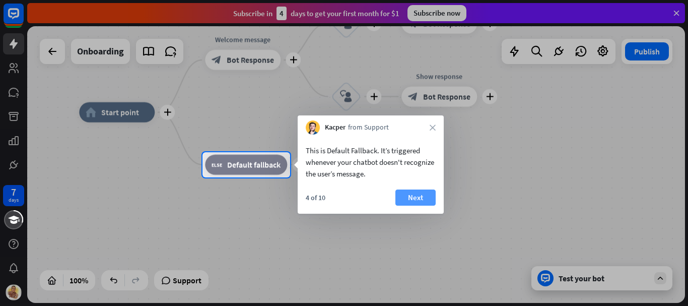  What do you see at coordinates (23, 19) in the screenshot?
I see `button: Open LiveChat chat widget` at bounding box center [23, 19].